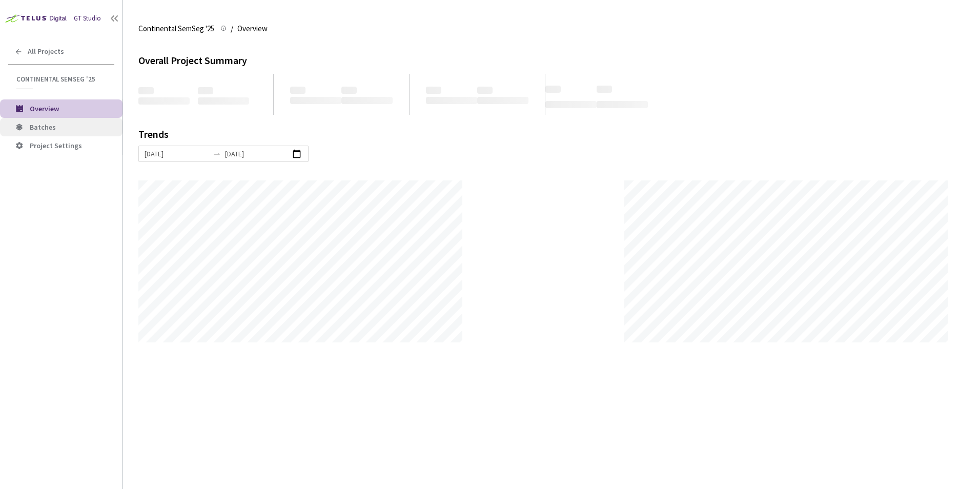 The width and height of the screenshot is (980, 489). I want to click on span: to, so click(217, 154).